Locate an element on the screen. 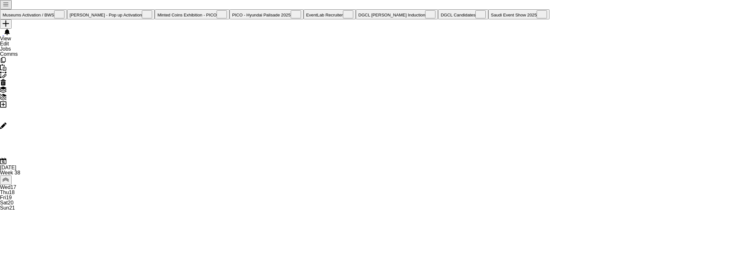 The width and height of the screenshot is (750, 267). span: 21 is located at coordinates (12, 208).